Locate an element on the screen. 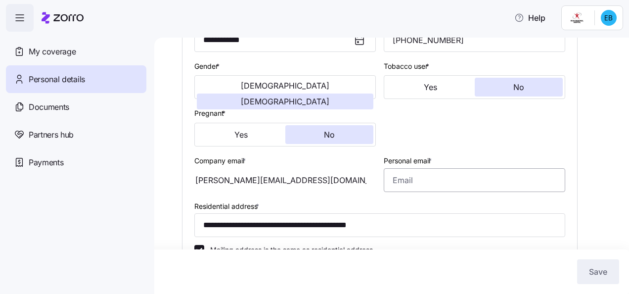 This screenshot has height=294, width=629. span: Partners hub is located at coordinates (51, 134).